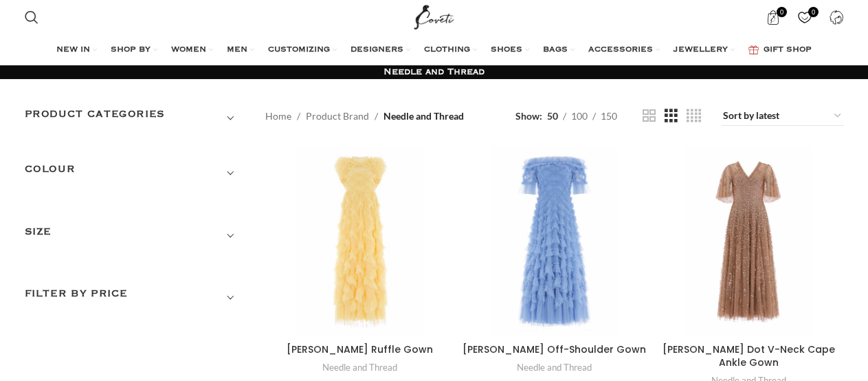 This screenshot has height=381, width=868. Describe the element at coordinates (302, 51) in the screenshot. I see `a: CUSTOMIZING` at that location.